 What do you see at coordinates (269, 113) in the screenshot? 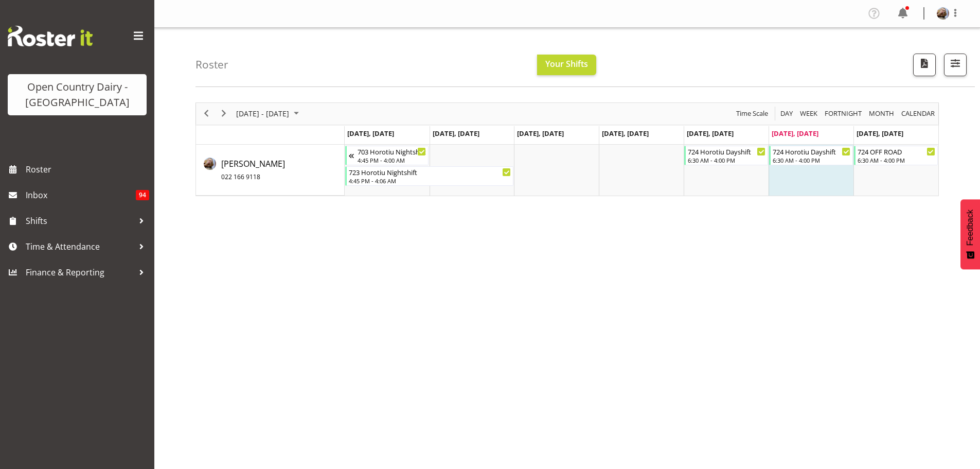
I see `button: August 2025` at bounding box center [269, 113].